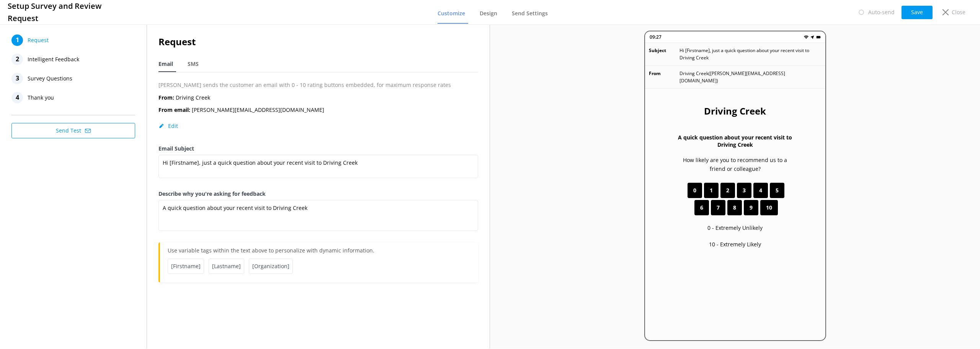 The height and width of the screenshot is (349, 980). Describe the element at coordinates (750, 54) in the screenshot. I see `p: Hi [Firstname], just a quick question about your recent visit to Driving Creek` at that location.